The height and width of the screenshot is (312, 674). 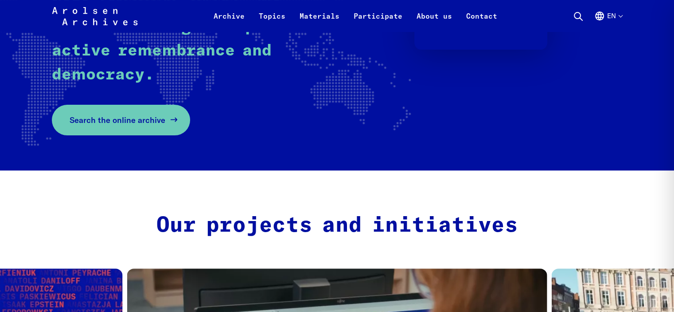 I want to click on button: English, language selection, so click(x=608, y=21).